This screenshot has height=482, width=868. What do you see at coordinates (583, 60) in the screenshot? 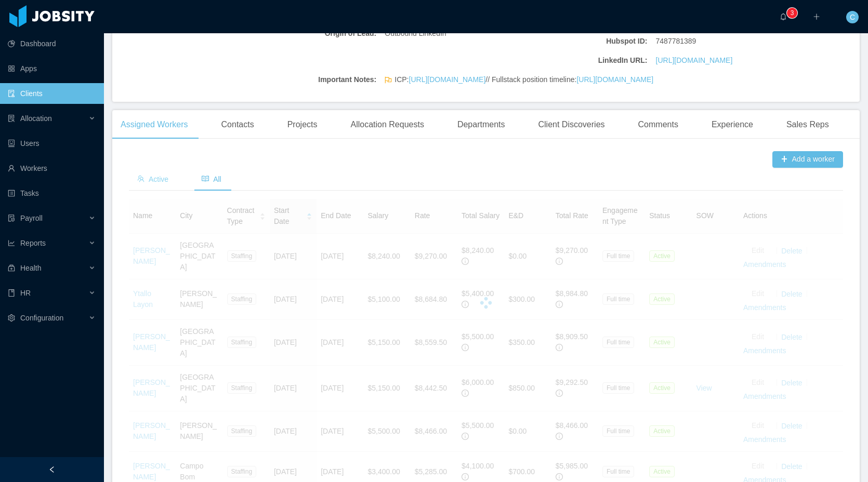
I see `b: LinkedIn URL:` at bounding box center [583, 60].